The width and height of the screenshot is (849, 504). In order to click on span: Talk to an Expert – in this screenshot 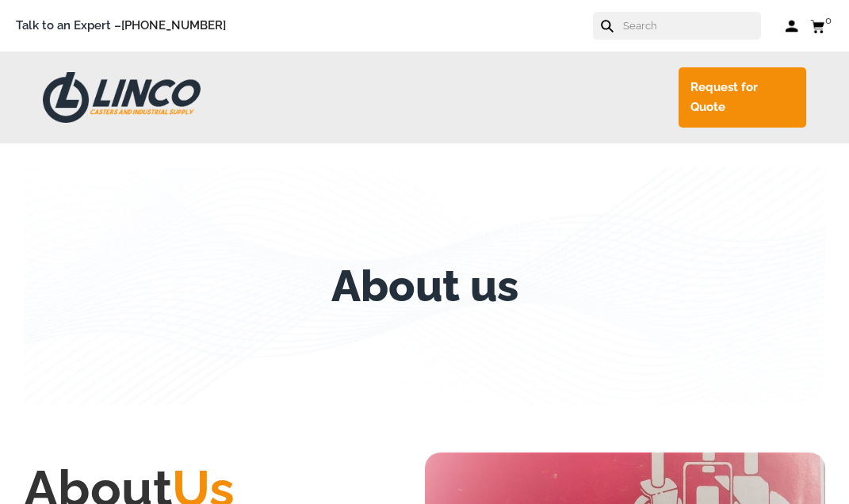, I will do `click(121, 25)`.